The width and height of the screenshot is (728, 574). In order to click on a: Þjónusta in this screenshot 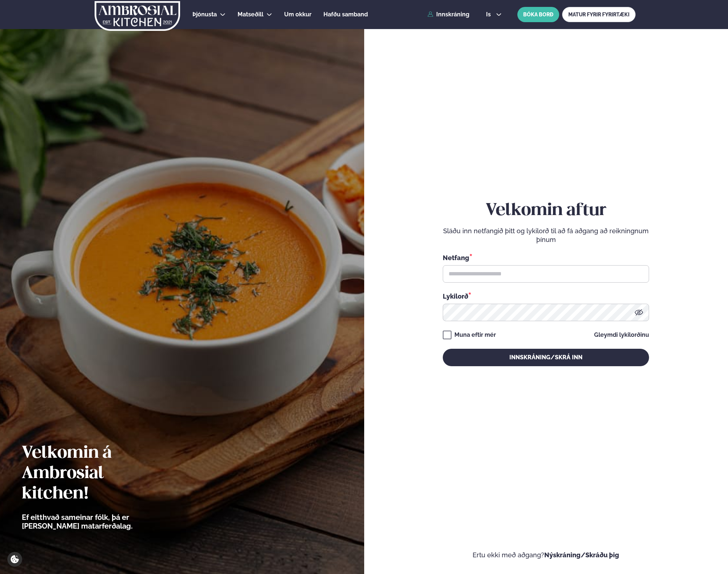, I will do `click(204, 14)`.